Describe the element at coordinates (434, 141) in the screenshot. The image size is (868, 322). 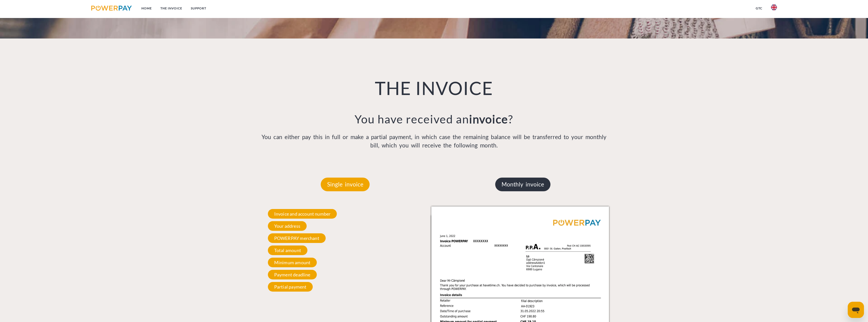
I see `p: You can either pay this in full or make a partial payment, in which case the remaining balance wi...` at that location.